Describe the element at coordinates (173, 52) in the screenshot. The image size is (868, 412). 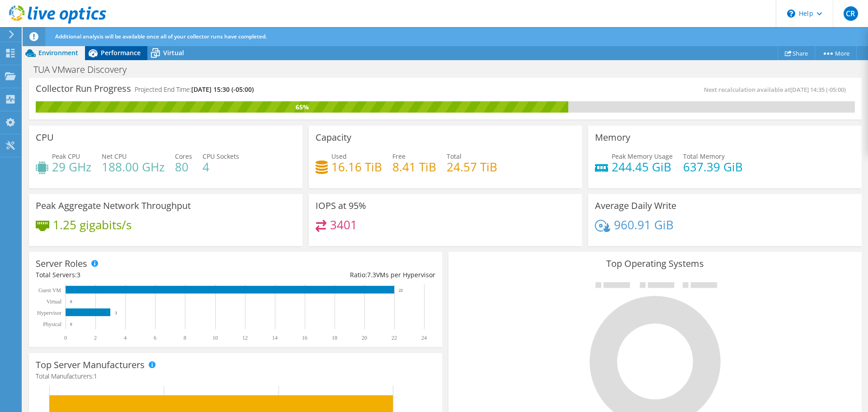
I see `span: Virtual` at that location.